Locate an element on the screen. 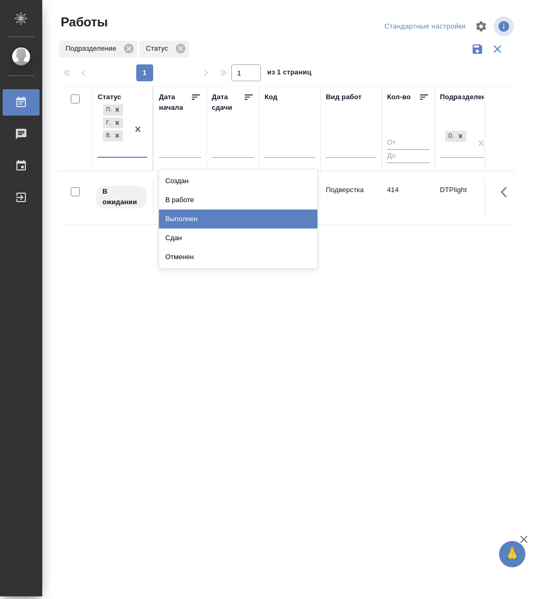 This screenshot has width=536, height=599. div: В ожидании is located at coordinates (107, 136).